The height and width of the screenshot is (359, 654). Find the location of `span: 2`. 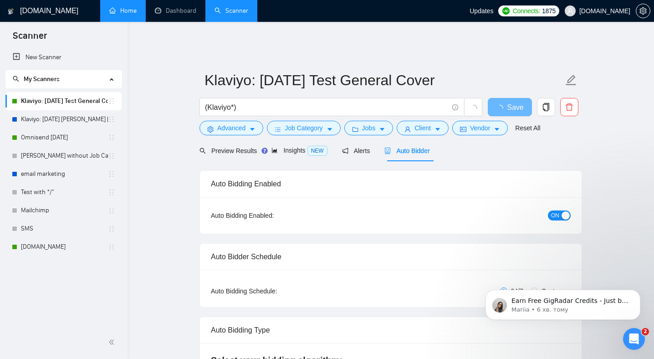

span: 2 is located at coordinates (645, 332).